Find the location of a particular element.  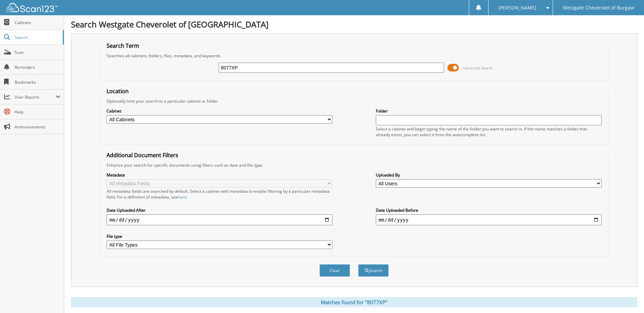

label: Date Uploaded Before is located at coordinates (489, 211).